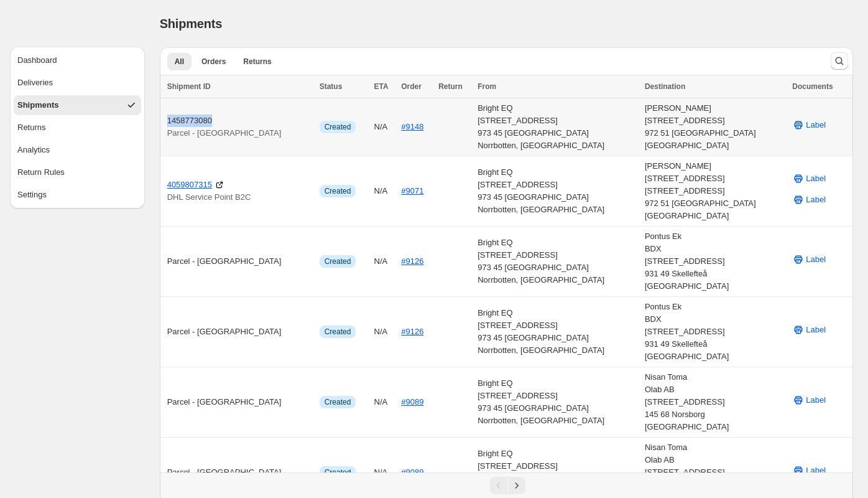 This screenshot has width=868, height=498. Describe the element at coordinates (77, 105) in the screenshot. I see `button: Shipments` at that location.